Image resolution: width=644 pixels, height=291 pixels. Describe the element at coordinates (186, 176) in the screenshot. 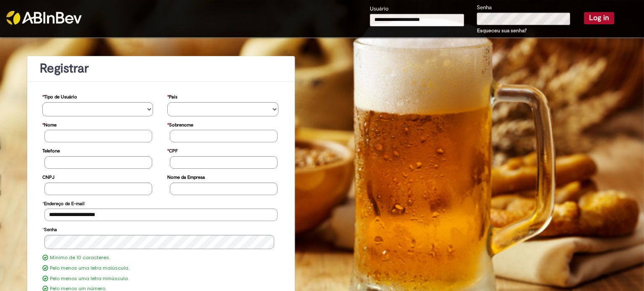

I see `label: Nome da Empresa` at that location.